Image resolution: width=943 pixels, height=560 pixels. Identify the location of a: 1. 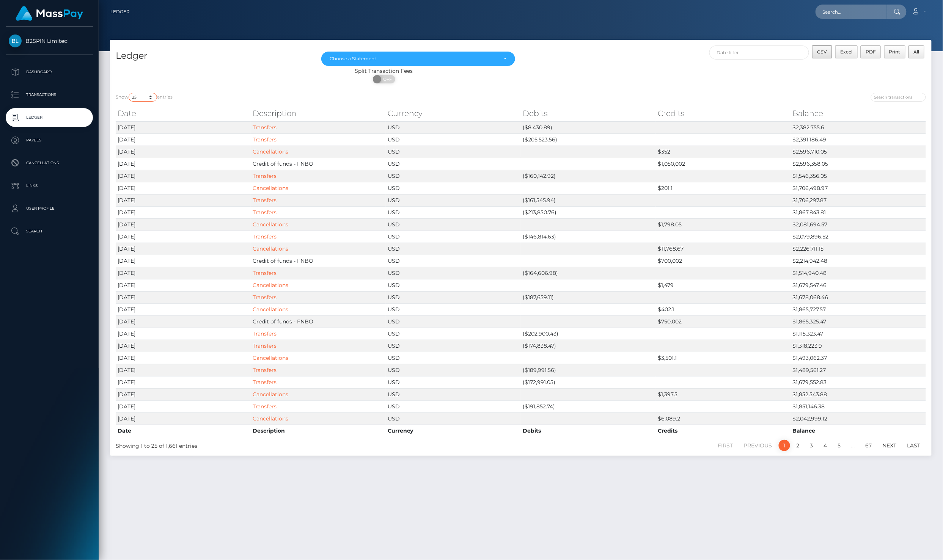
(785, 446).